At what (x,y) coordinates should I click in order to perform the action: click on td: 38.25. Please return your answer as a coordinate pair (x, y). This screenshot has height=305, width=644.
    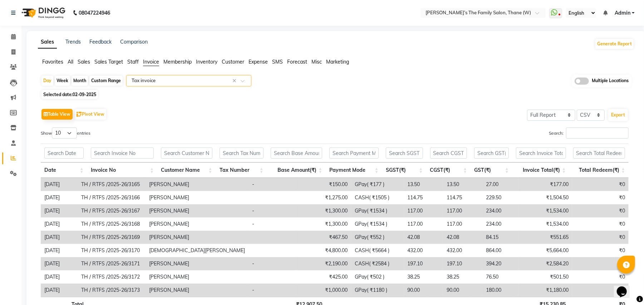
    Looking at the image, I should click on (463, 277).